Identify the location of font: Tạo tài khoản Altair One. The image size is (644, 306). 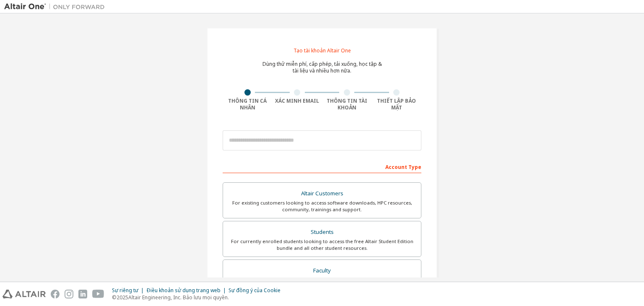
(322, 50).